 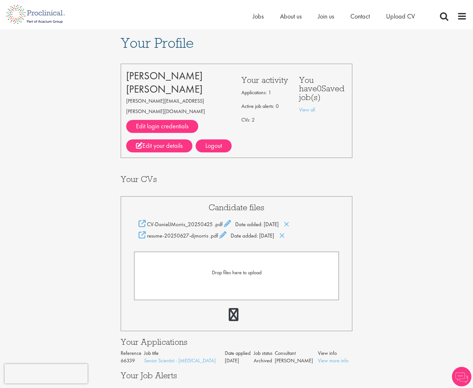 I want to click on p: Applications: 1, so click(x=266, y=93).